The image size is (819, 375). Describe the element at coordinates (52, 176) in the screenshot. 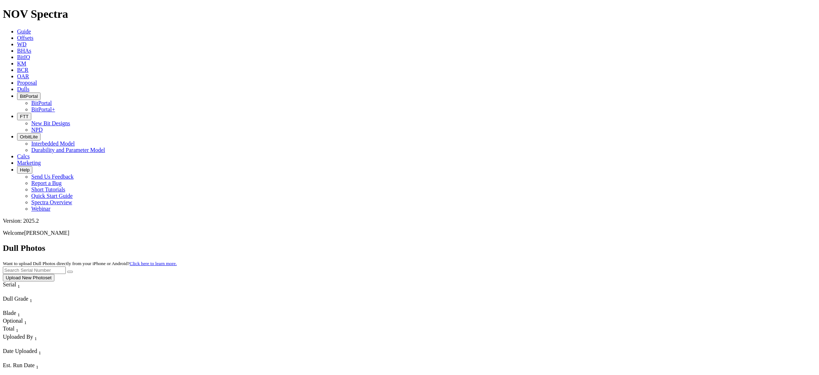

I see `a: Send Us Feedback` at that location.